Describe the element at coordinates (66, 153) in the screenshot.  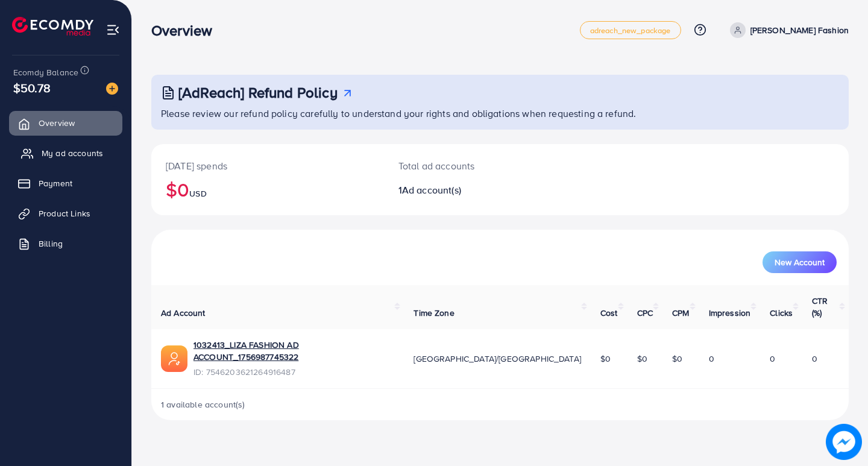
I see `a: My ad accounts` at that location.